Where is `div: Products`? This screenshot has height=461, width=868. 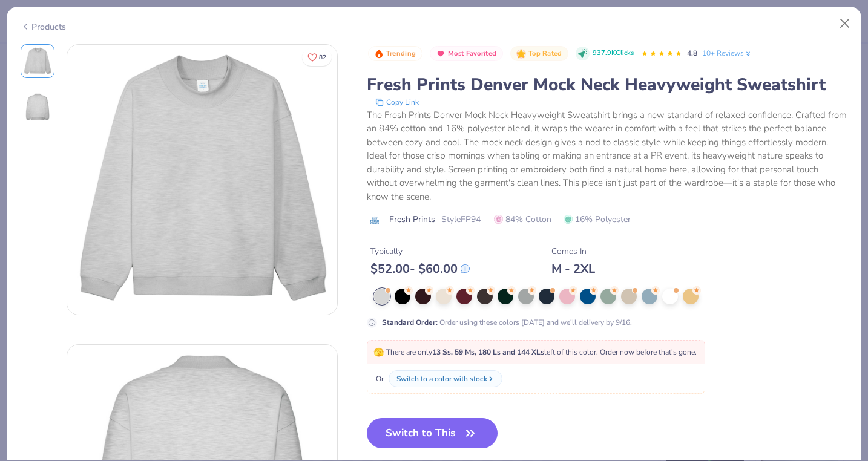
div: Products is located at coordinates (43, 27).